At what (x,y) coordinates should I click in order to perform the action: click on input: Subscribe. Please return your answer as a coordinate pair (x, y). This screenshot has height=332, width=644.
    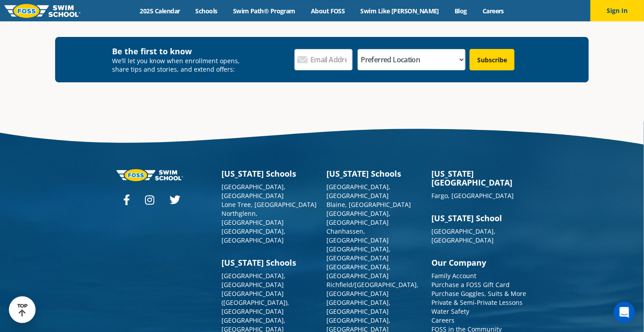
    Looking at the image, I should click on (491, 59).